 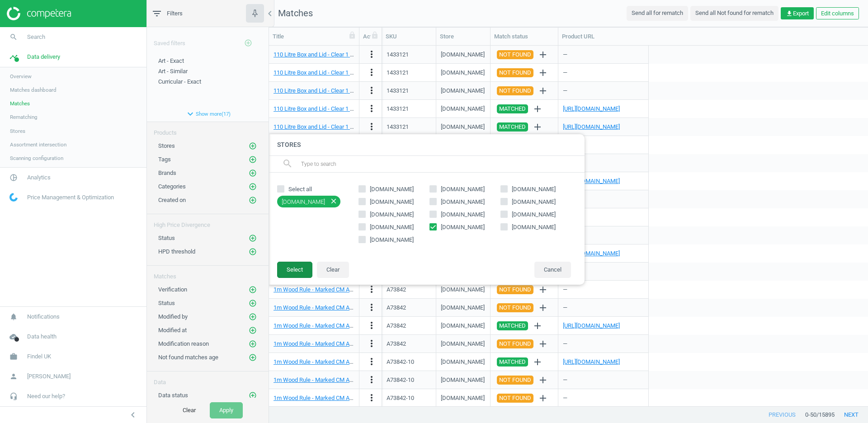 I want to click on span: Art - Exact, so click(x=171, y=60).